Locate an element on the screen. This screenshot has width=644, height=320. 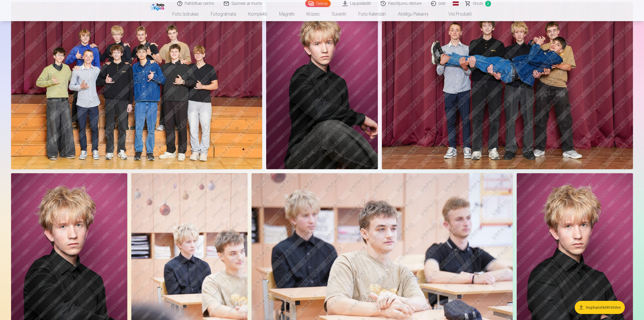
a: Magnēti is located at coordinates (287, 14).